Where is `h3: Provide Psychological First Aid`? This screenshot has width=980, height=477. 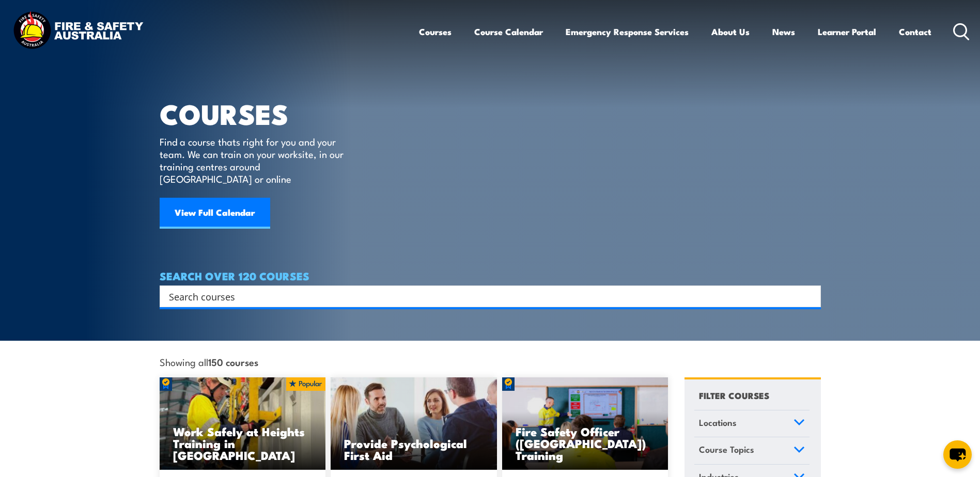 h3: Provide Psychological First Aid is located at coordinates (414, 449).